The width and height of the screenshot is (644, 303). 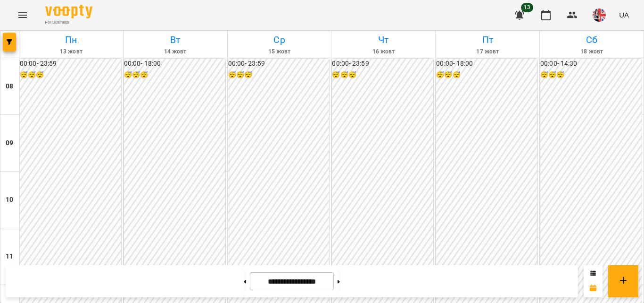 I want to click on img: d0017d71dfde334b29fd95c5111e321b.jpeg, so click(x=599, y=15).